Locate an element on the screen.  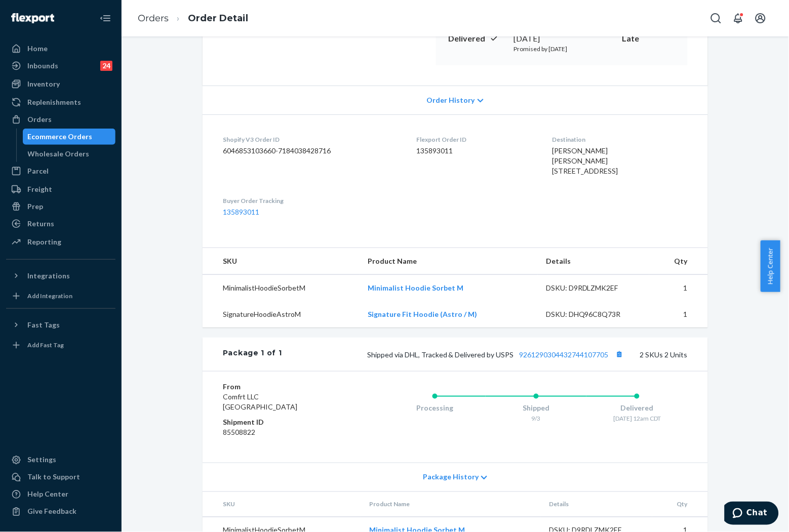
a: Order Detail is located at coordinates (218, 19).